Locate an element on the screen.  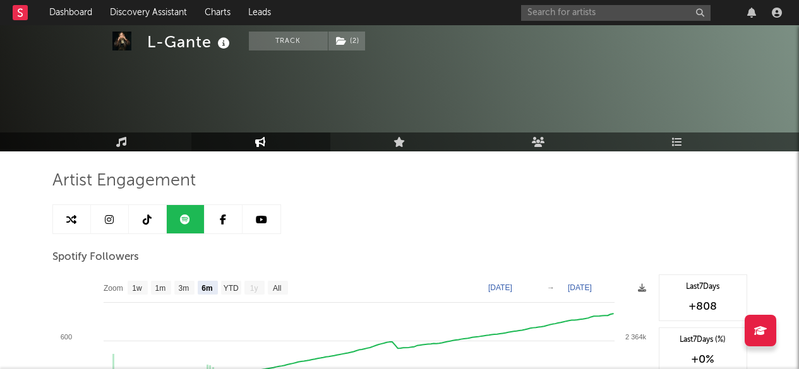
button: Track is located at coordinates (288, 41).